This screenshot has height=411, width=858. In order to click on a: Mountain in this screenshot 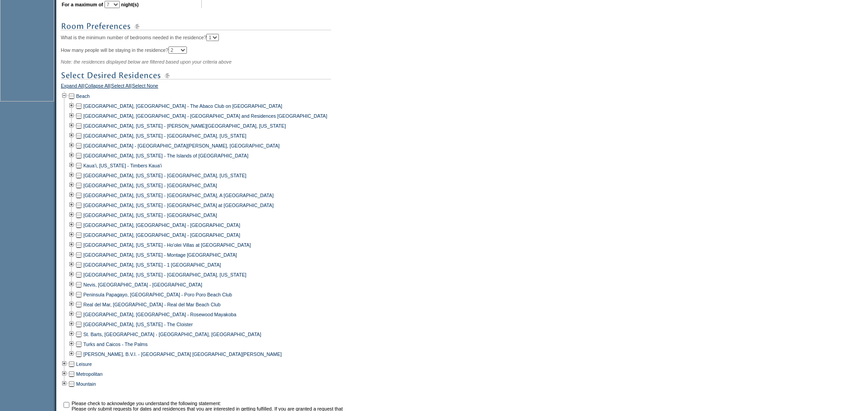, I will do `click(86, 383)`.